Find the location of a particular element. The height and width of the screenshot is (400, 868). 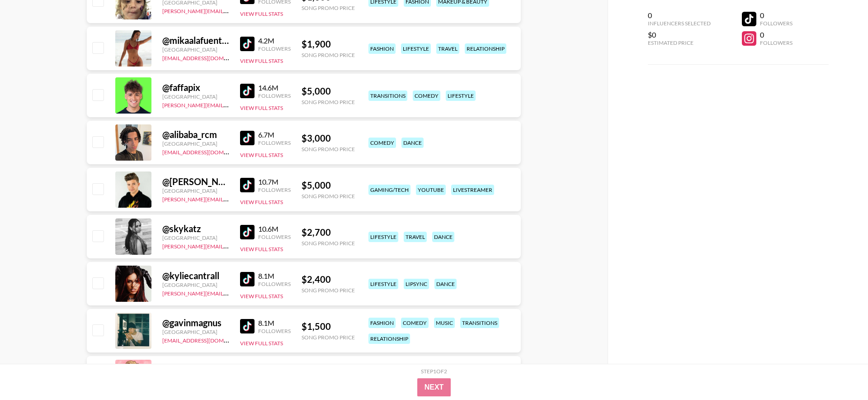

div: $ 2,700 is located at coordinates (328, 232).